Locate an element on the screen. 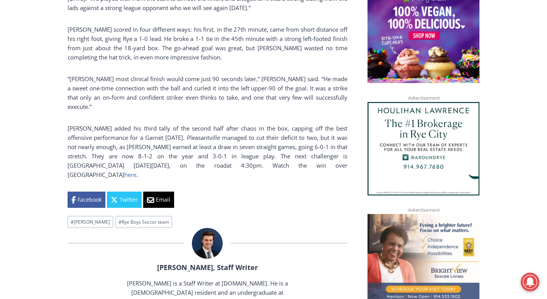 Image resolution: width=547 pixels, height=299 pixels. img: Houlihan Lawrence The #1 Brokerage in Rye City is located at coordinates (423, 149).